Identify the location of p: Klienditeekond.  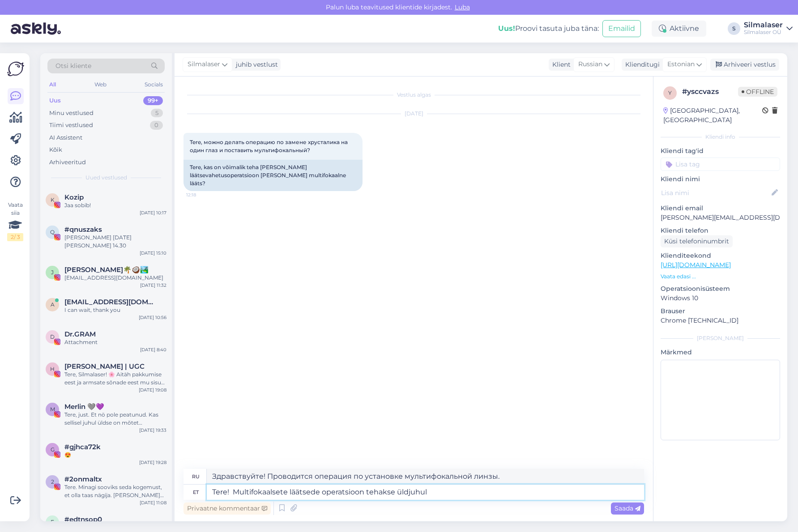
(720, 255).